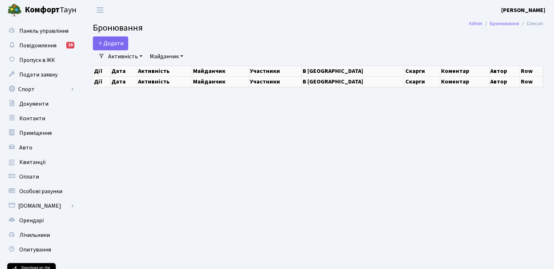 The height and width of the screenshot is (269, 554). I want to click on a: Спорт, so click(40, 89).